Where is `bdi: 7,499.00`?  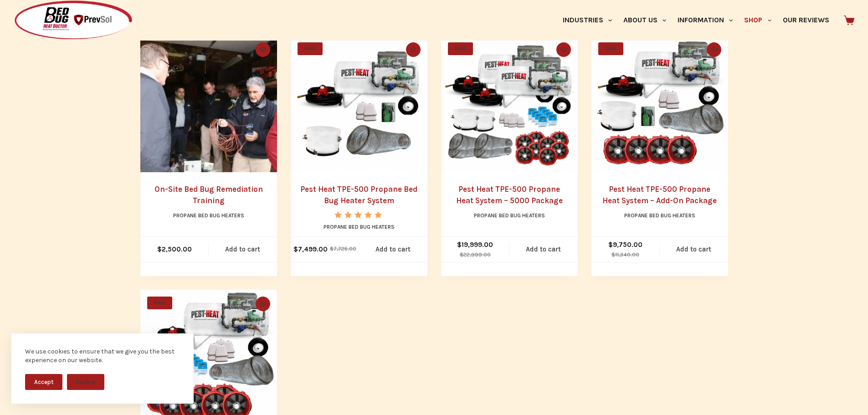 bdi: 7,499.00 is located at coordinates (310, 249).